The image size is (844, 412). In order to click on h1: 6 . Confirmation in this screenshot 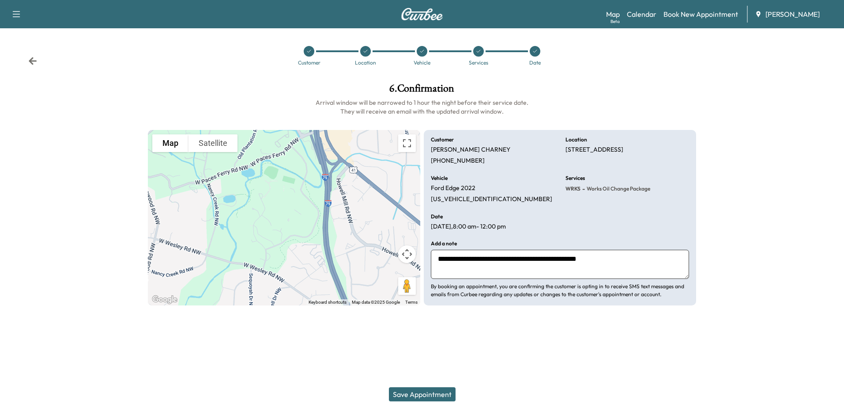, I will do `click(422, 91)`.